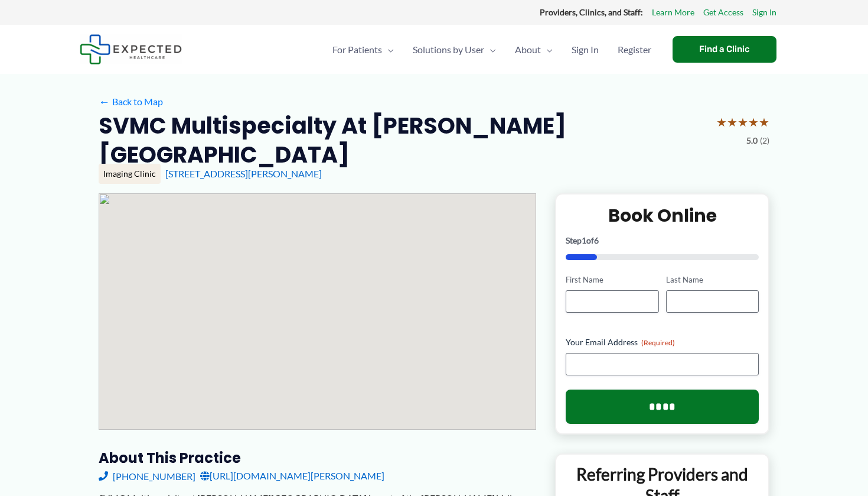 The image size is (868, 496). Describe the element at coordinates (584, 240) in the screenshot. I see `span: 1` at that location.